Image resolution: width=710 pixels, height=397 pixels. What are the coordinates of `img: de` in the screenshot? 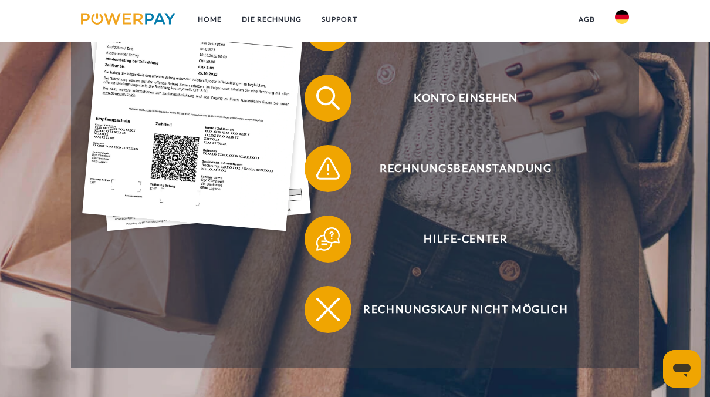 It's located at (622, 17).